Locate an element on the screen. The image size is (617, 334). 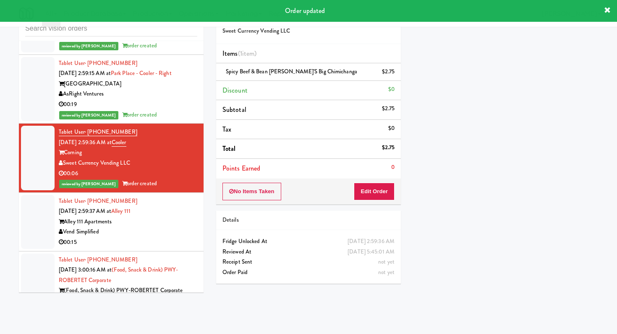
input: Search vision orders is located at coordinates (111, 29).